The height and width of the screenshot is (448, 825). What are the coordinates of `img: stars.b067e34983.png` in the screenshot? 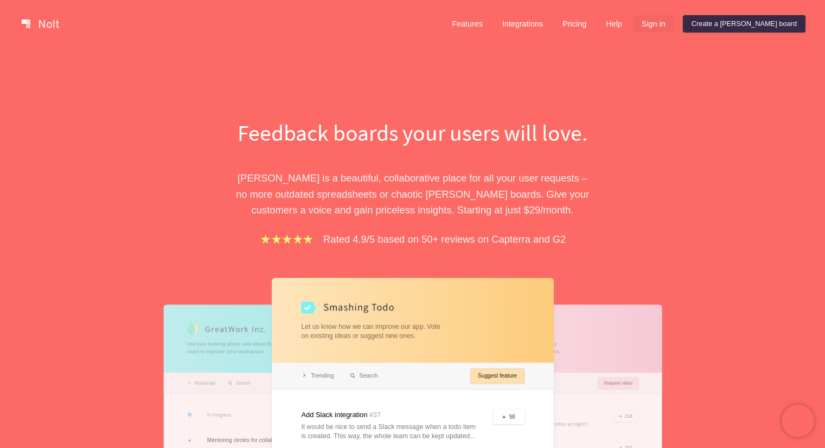 It's located at (287, 239).